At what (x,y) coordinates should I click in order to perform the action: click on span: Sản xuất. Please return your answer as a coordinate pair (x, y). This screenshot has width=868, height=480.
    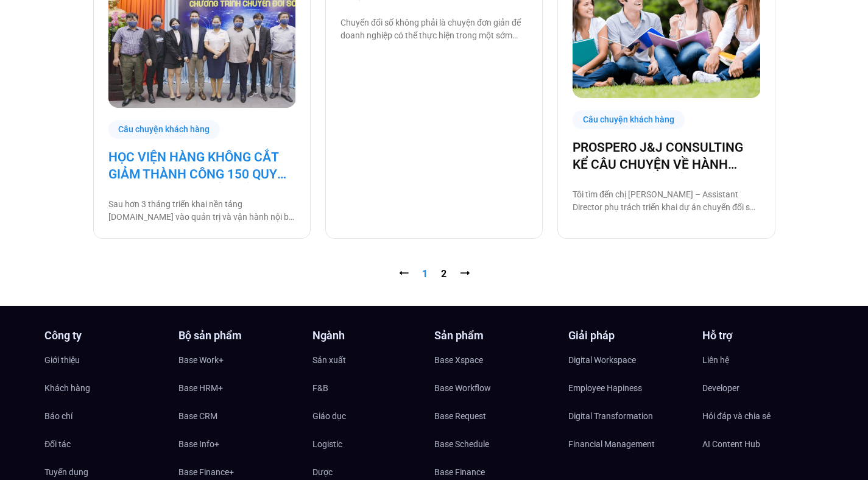
    Looking at the image, I should click on (329, 360).